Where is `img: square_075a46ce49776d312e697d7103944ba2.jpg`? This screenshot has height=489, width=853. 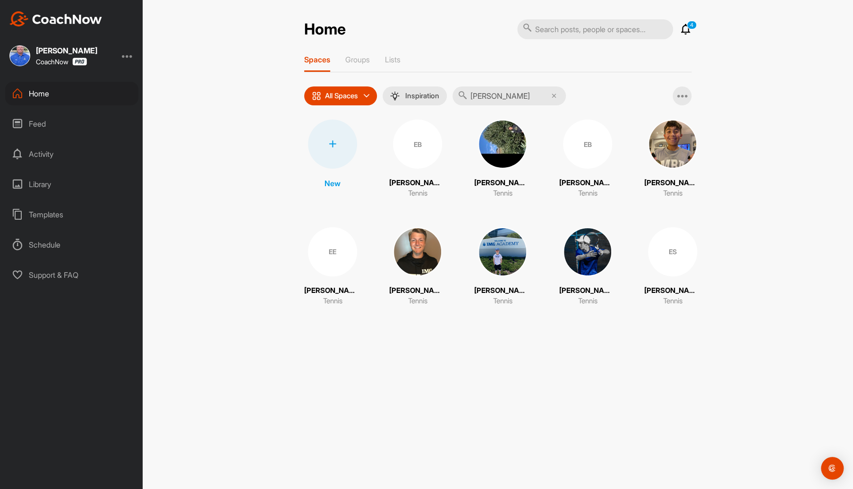
img: square_075a46ce49776d312e697d7103944ba2.jpg is located at coordinates (587, 252).